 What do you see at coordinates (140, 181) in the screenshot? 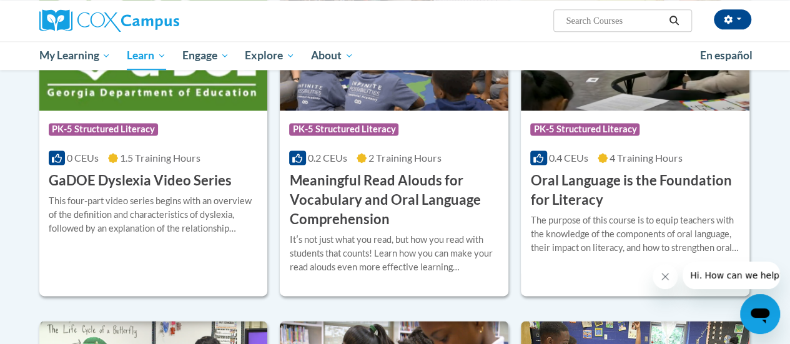
I see `h3: GaDOE Dyslexia Video Series` at bounding box center [140, 181].